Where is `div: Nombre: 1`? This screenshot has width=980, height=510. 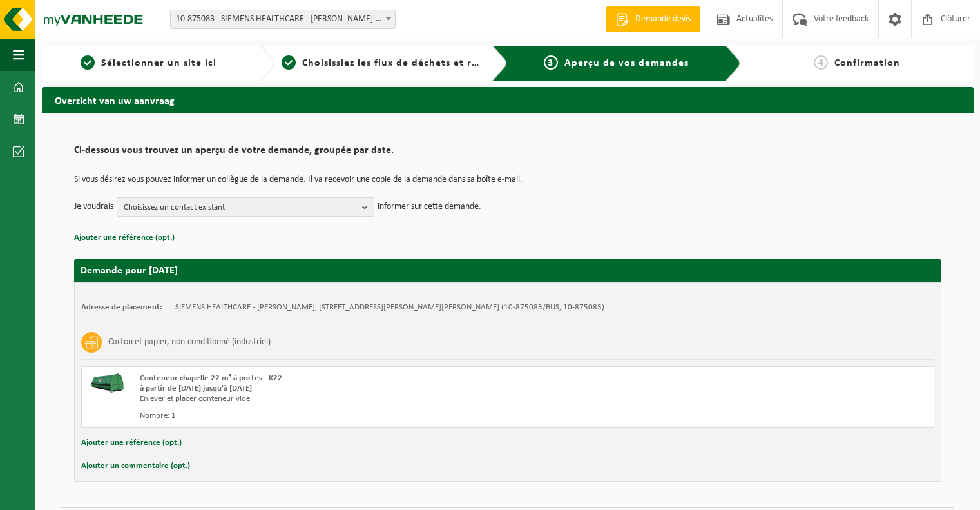 div: Nombre: 1 is located at coordinates (350, 416).